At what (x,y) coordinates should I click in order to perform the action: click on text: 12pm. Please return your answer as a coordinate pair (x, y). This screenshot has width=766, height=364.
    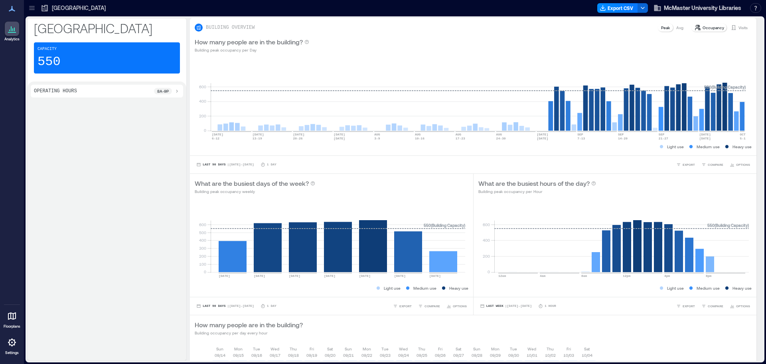
    Looking at the image, I should click on (627, 275).